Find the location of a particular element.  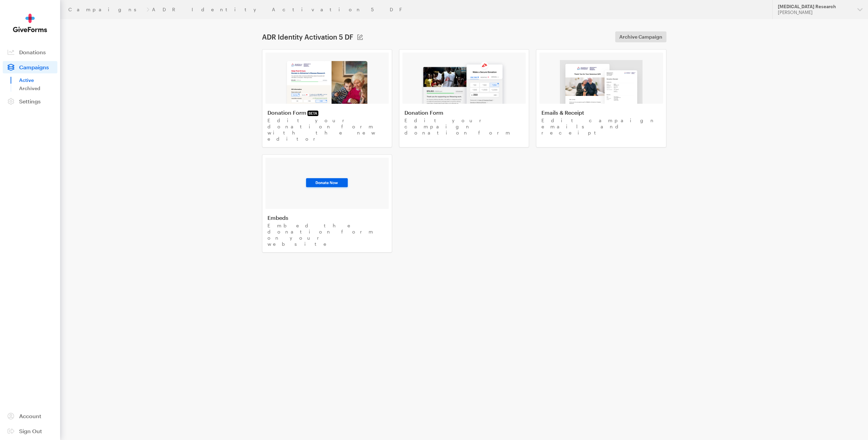

span: Settings is located at coordinates (30, 101).